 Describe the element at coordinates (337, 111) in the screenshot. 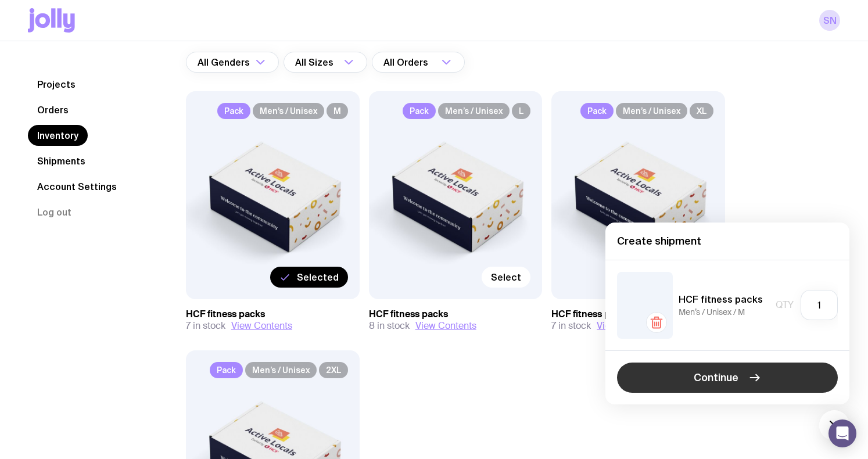

I see `span: M` at that location.